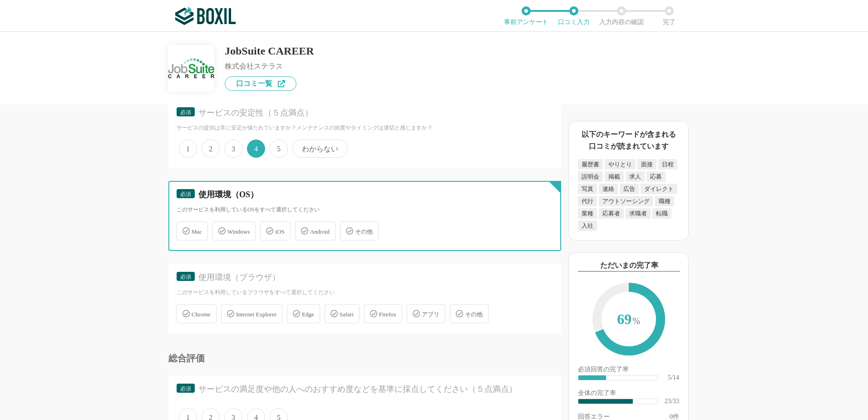  I want to click on div: やりとり, so click(620, 164).